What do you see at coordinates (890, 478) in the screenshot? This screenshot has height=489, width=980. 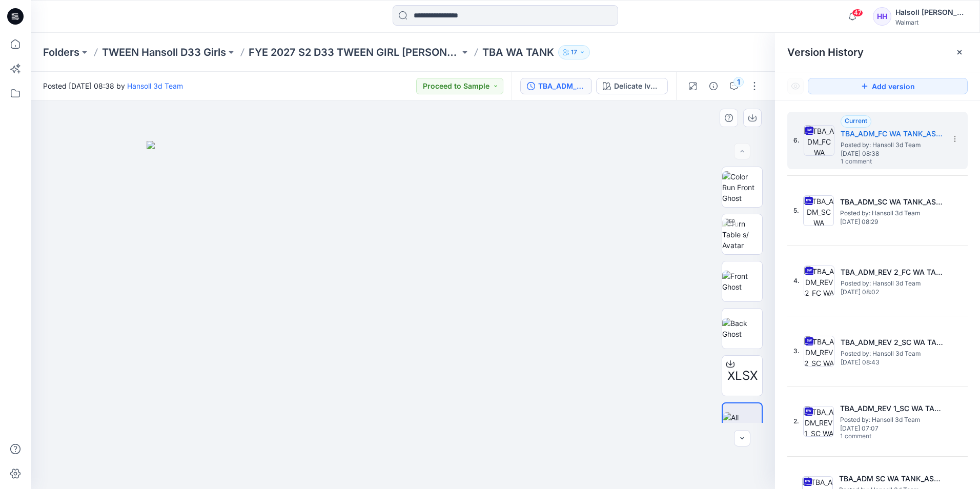 I see `h5: TBA_ADM SC WA TANK_ASTM` at bounding box center [890, 478].